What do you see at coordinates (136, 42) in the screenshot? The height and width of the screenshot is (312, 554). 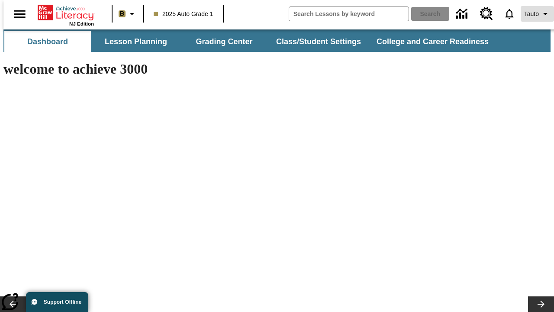 I see `button: Lesson Planning` at bounding box center [136, 42].